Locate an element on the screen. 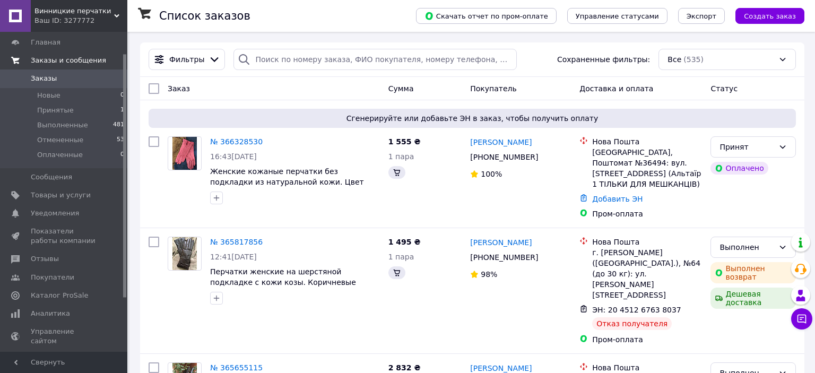 The height and width of the screenshot is (373, 815). span: Доставка и оплата is located at coordinates (616, 89).